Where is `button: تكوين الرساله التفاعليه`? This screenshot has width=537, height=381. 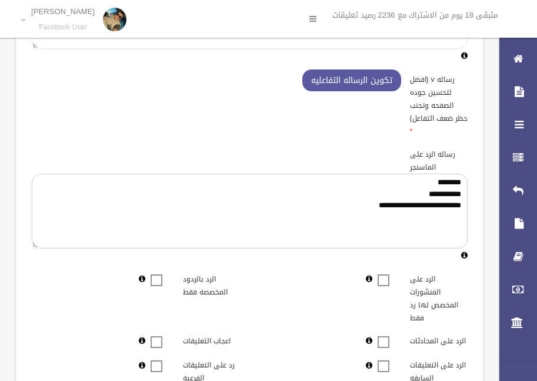
button: تكوين الرساله التفاعليه is located at coordinates (352, 80).